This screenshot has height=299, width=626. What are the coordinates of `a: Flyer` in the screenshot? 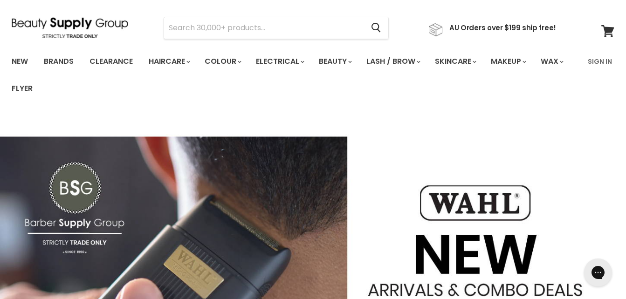 It's located at (22, 89).